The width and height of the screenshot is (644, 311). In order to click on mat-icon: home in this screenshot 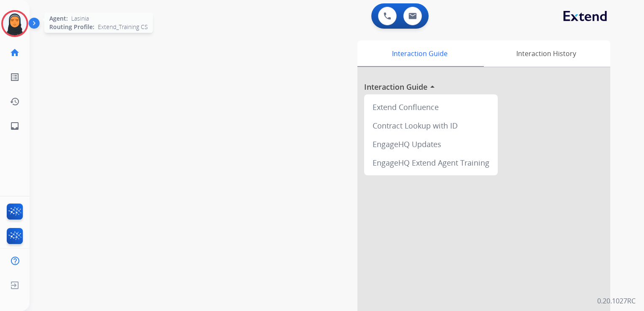, I will do `click(15, 53)`.